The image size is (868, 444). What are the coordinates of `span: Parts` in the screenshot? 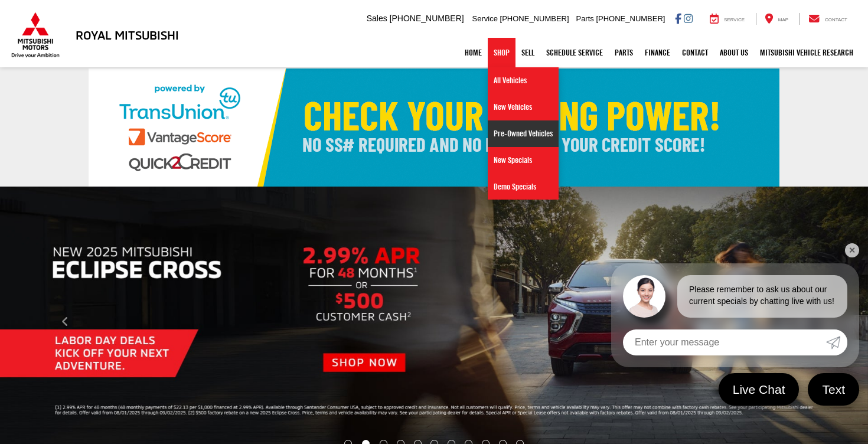 It's located at (585, 18).